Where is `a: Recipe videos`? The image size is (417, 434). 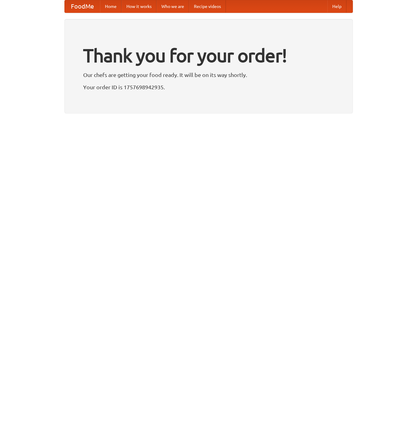 a: Recipe videos is located at coordinates (208, 6).